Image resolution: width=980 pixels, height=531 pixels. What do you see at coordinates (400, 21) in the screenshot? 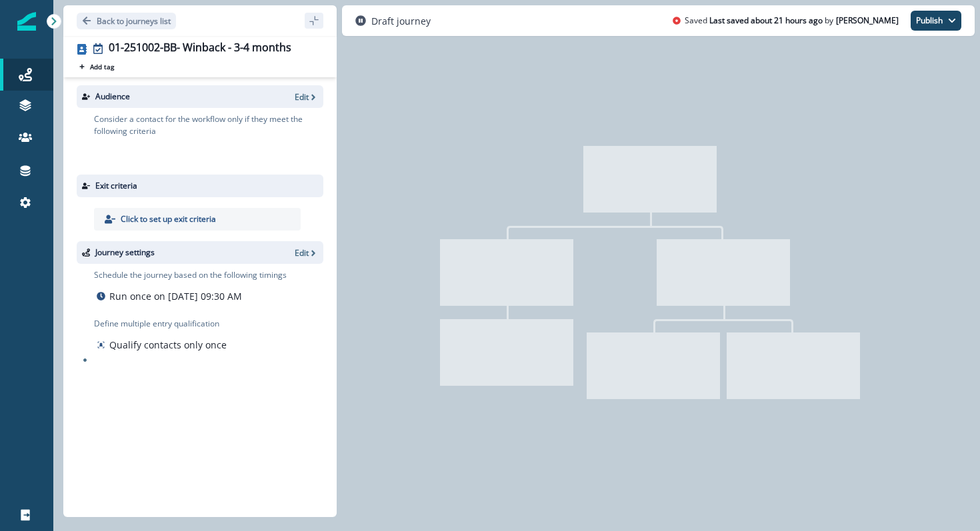
I see `p: Draft journey` at bounding box center [400, 21].